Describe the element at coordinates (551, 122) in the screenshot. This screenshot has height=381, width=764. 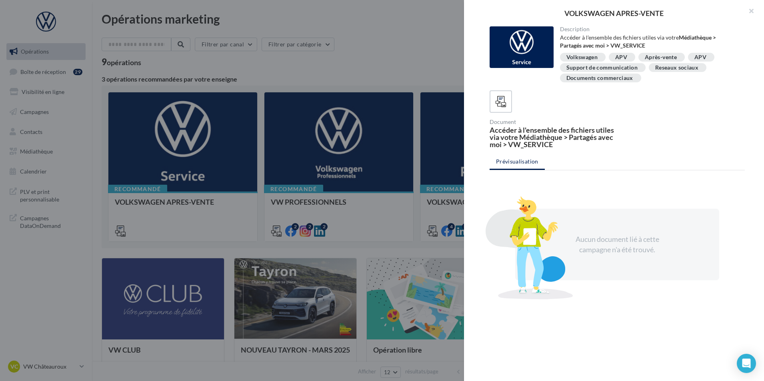
I see `div: Document` at that location.